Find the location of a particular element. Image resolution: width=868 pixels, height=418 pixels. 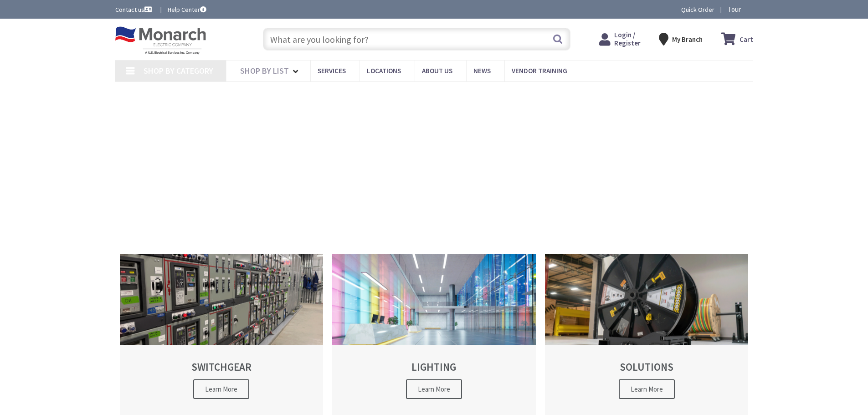

span: Vendor Training is located at coordinates (539, 71).